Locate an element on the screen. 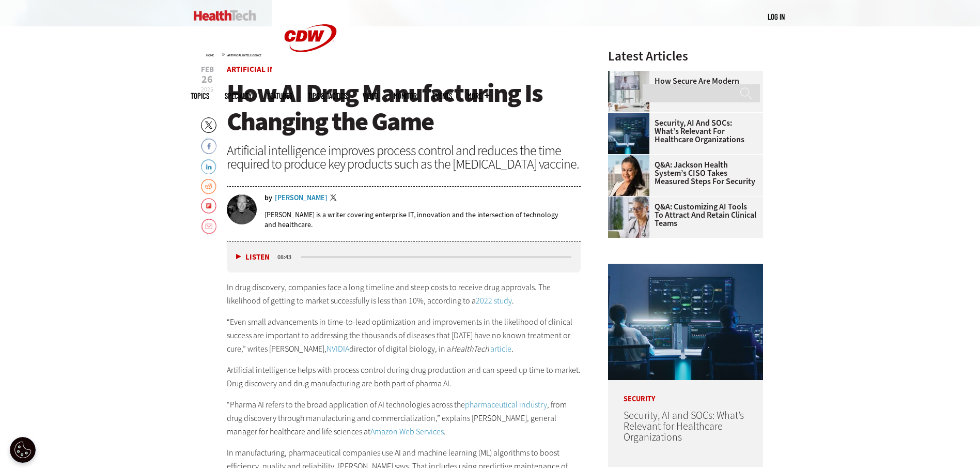 This screenshot has height=468, width=980. a: CDW is located at coordinates (311, 74).